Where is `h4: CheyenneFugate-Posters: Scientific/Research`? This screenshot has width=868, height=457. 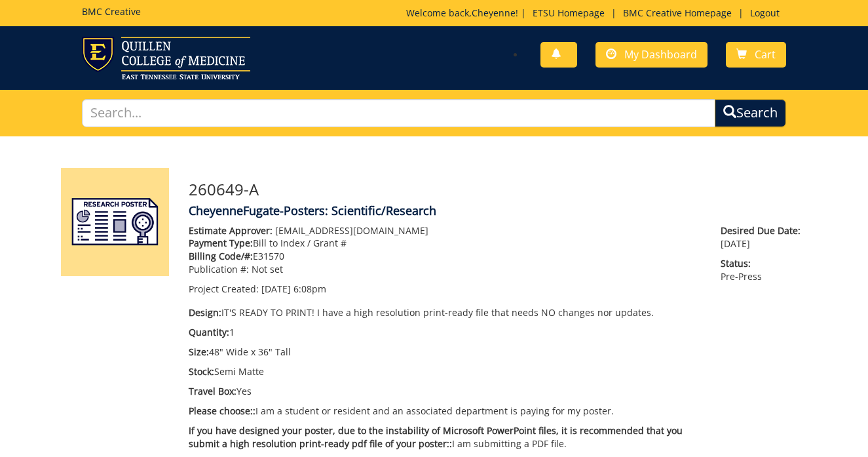
h4: CheyenneFugate-Posters: Scientific/Research is located at coordinates (498, 211).